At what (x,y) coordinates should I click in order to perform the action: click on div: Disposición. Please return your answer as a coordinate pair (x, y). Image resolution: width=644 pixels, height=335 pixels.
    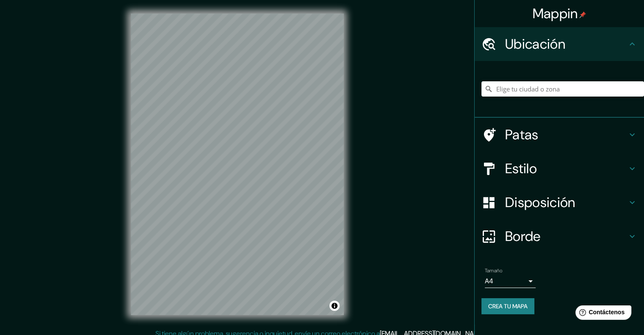
    Looking at the image, I should click on (559, 202).